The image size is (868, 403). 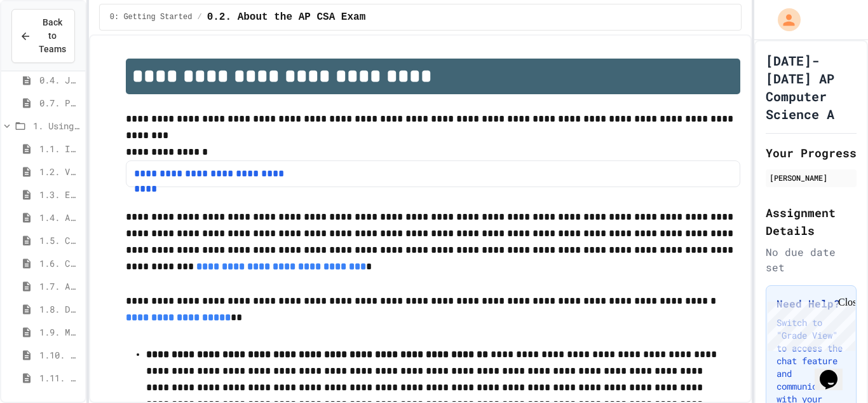 What do you see at coordinates (784, 20) in the screenshot?
I see `div: My Account` at bounding box center [784, 20].